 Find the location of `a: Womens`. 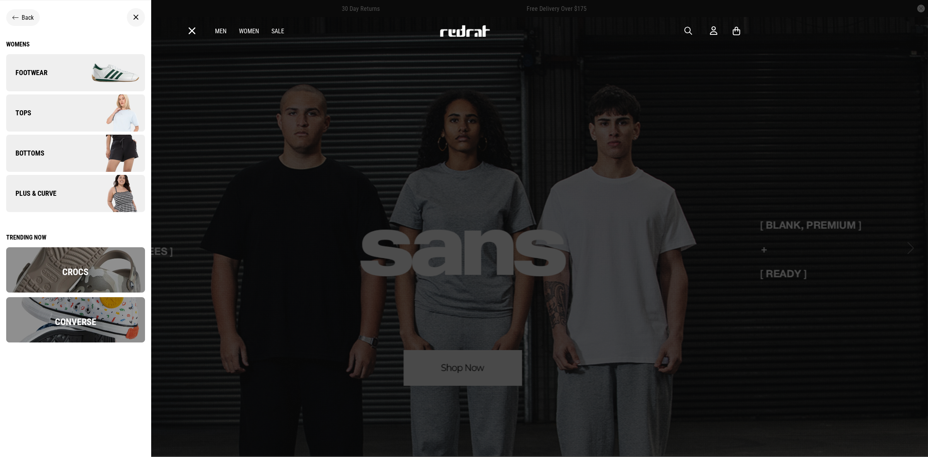

a: Womens is located at coordinates (75, 44).